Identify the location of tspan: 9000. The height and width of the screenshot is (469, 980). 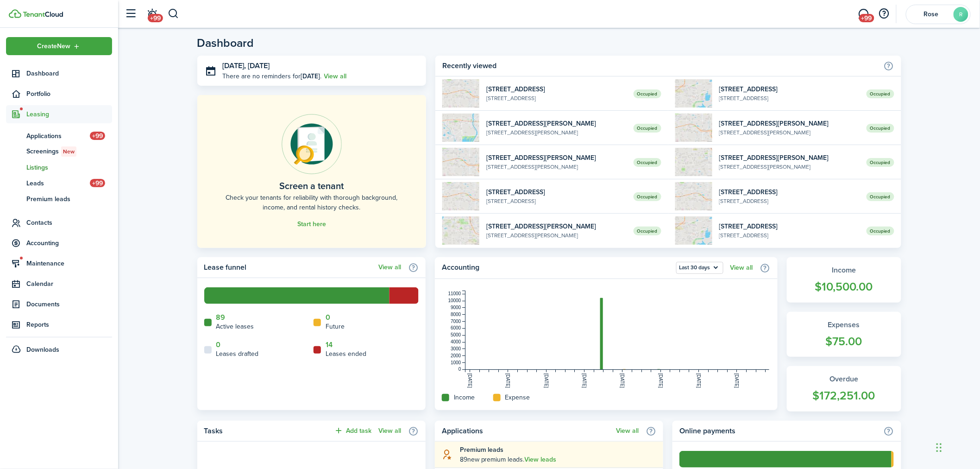
(456, 307).